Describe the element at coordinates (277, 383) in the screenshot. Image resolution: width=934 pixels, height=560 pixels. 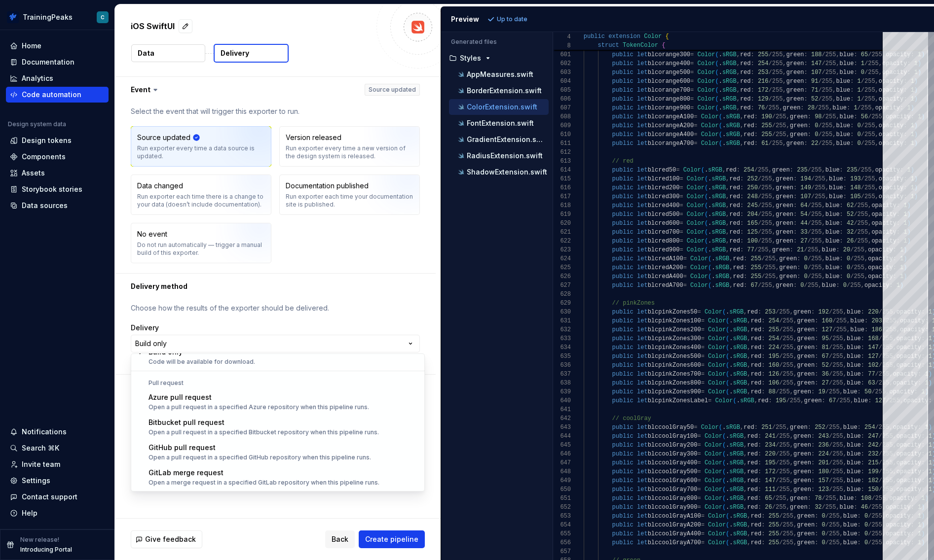
I see `div: Pull request` at that location.